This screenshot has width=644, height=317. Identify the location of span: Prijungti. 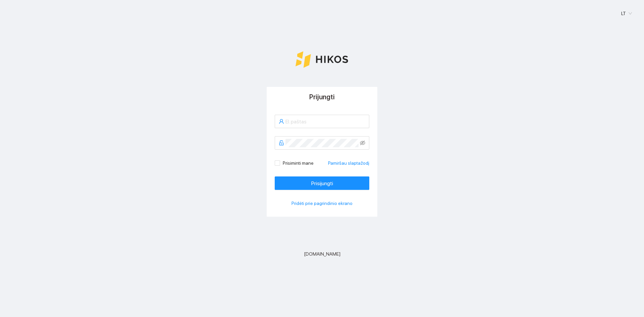
(322, 97).